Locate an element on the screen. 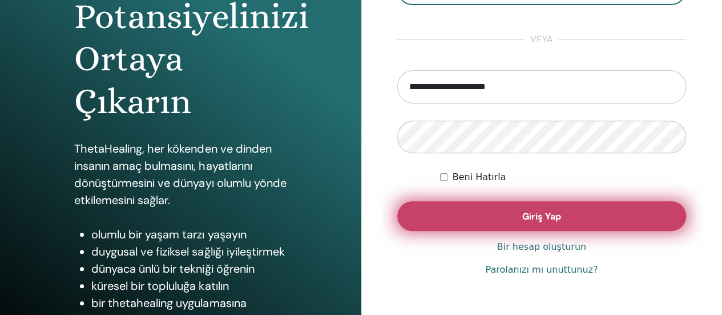  font: olumlu bir yaşam tarzı yaşayın is located at coordinates (168, 234).